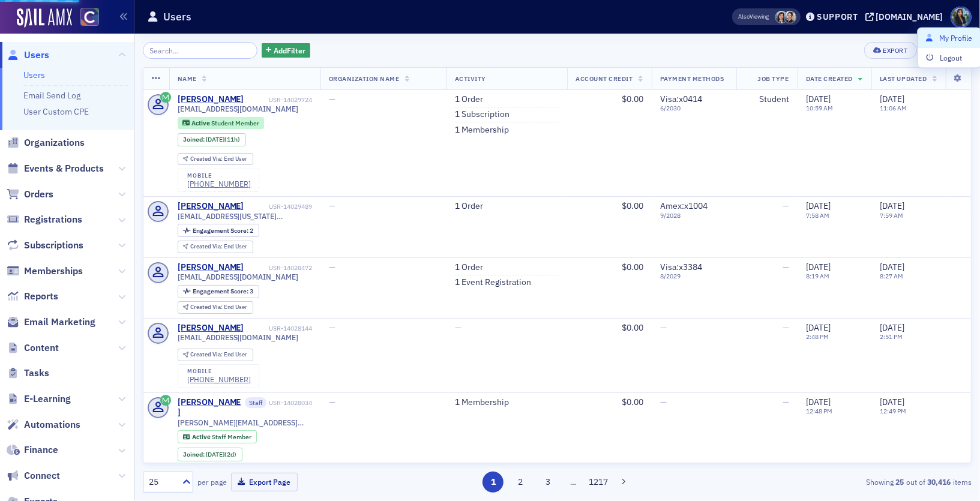 This screenshot has width=980, height=501. Describe the element at coordinates (60, 322) in the screenshot. I see `span: Email Marketing` at that location.